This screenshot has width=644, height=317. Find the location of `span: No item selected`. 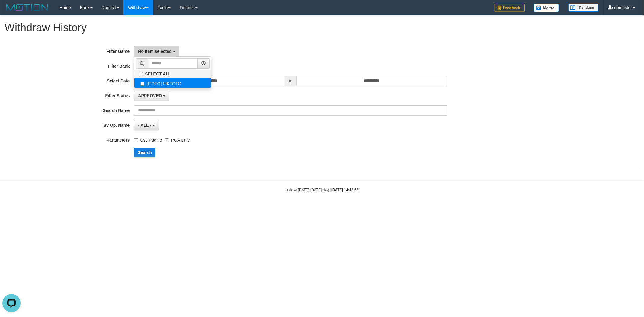

span: No item selected is located at coordinates (154, 51).